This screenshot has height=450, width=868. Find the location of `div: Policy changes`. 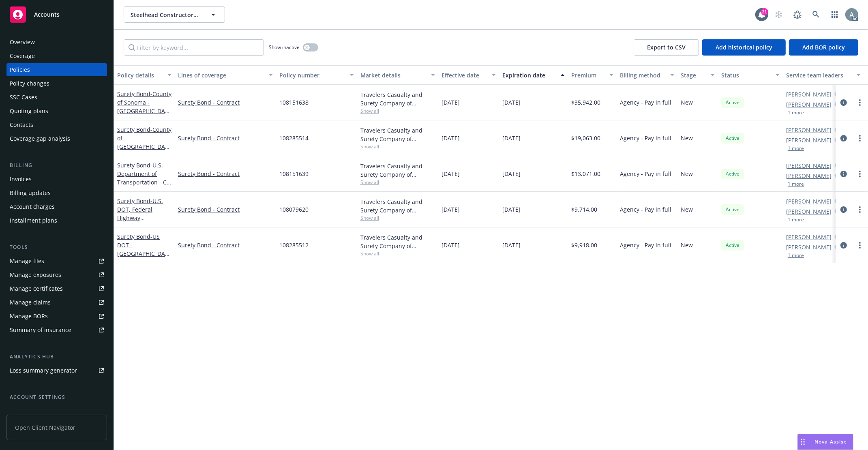

div: Policy changes is located at coordinates (30, 83).